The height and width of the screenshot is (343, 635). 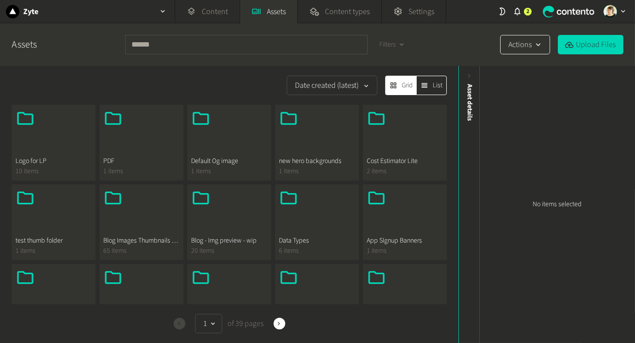 I want to click on span: App SIgnup Banners, so click(x=405, y=241).